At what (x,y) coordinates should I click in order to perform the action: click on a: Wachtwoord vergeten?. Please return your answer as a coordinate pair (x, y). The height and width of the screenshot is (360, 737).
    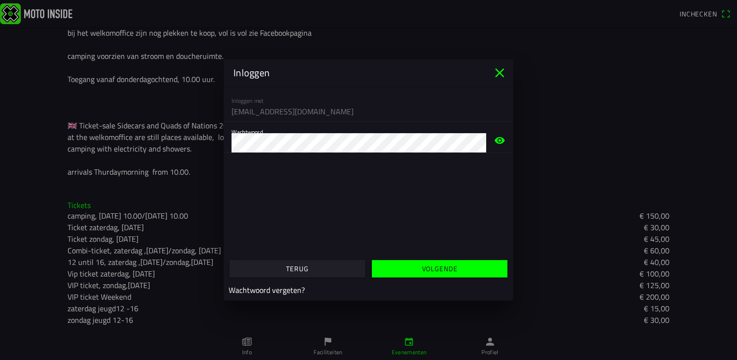
    Looking at the image, I should click on (267, 290).